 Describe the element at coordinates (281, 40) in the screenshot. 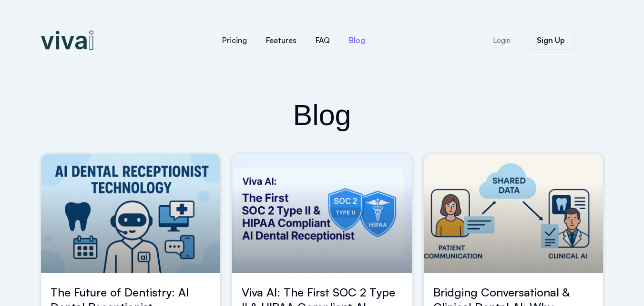

I see `a: Features` at that location.